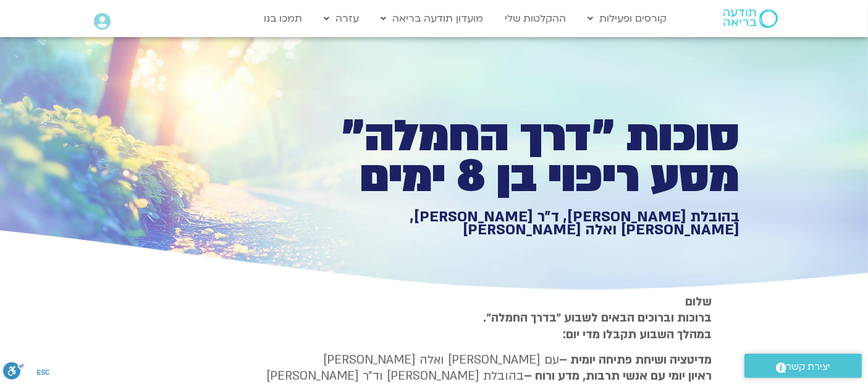 Image resolution: width=868 pixels, height=384 pixels. What do you see at coordinates (598, 326) in the screenshot?
I see `strong: ברוכות וברוכים הבאים לשבוע ״בדרך החמלה״. במהלך השבוע תקבלו מדי יום:` at bounding box center [598, 326].